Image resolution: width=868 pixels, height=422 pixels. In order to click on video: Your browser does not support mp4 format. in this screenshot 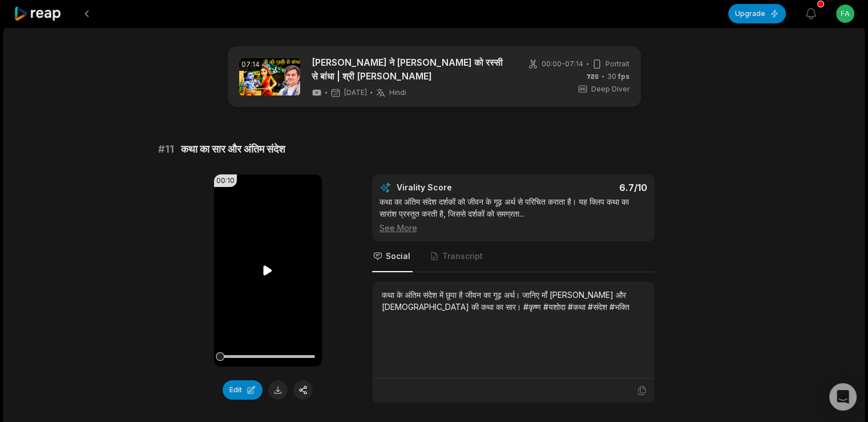, I will do `click(267, 271)`.